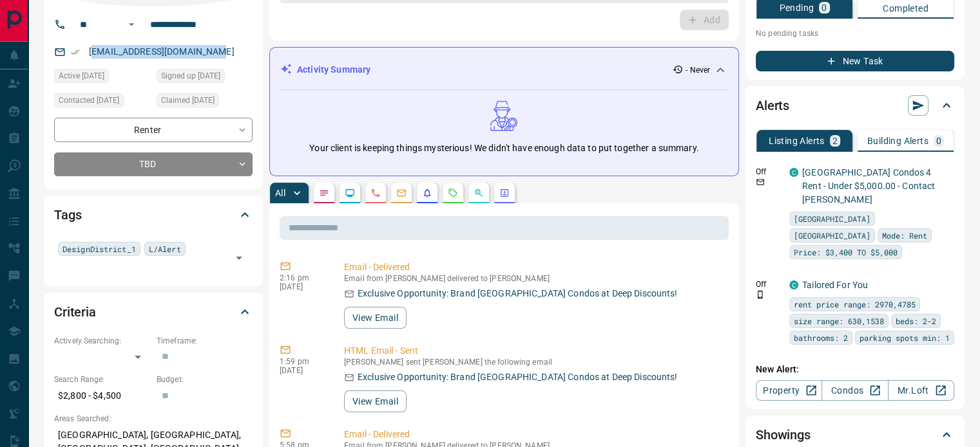  What do you see at coordinates (855, 61) in the screenshot?
I see `button: New Task` at bounding box center [855, 61].